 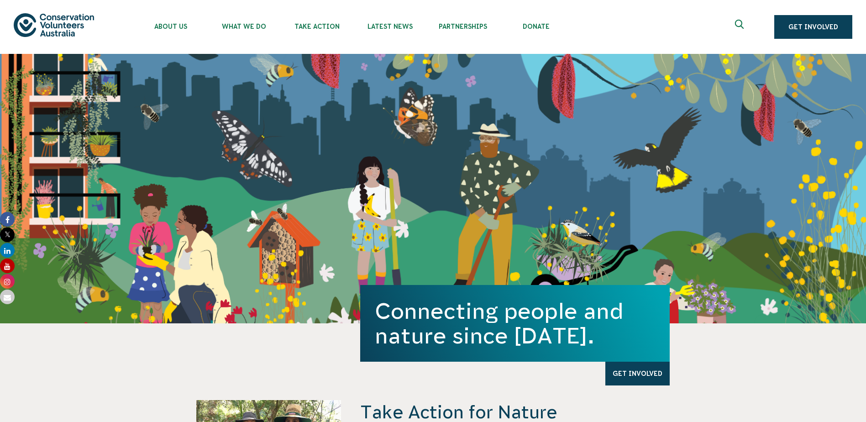 What do you see at coordinates (741, 27) in the screenshot?
I see `span: Expand search box` at bounding box center [741, 27].